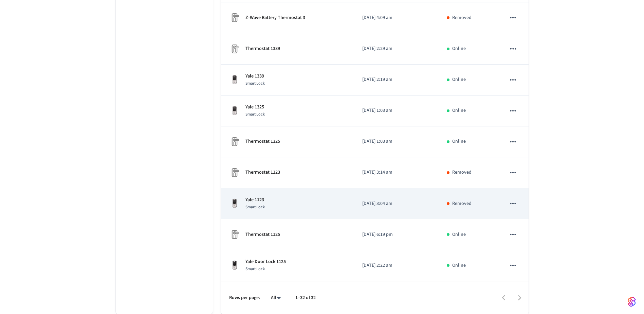 This screenshot has width=644, height=314. I want to click on p: Thermostat 1325, so click(263, 141).